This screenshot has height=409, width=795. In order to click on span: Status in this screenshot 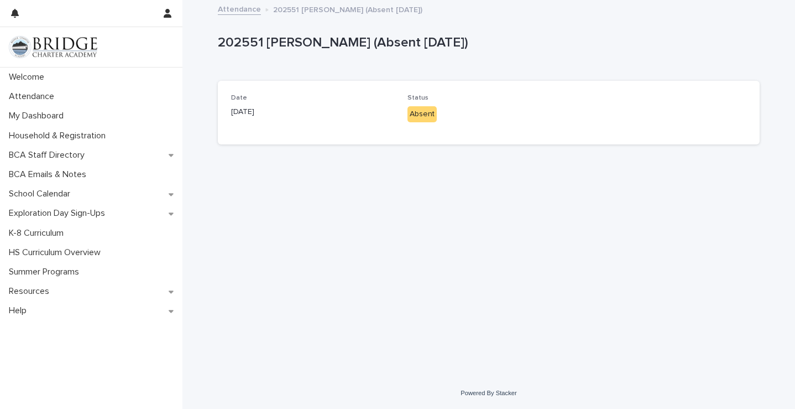, I will do `click(418, 98)`.